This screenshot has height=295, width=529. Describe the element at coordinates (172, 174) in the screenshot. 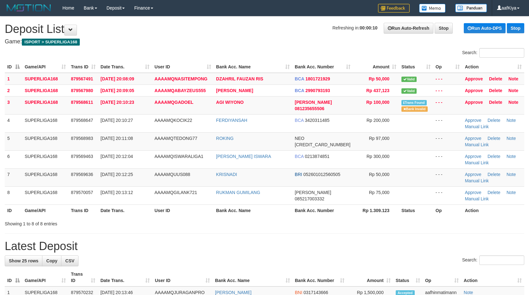

I see `span: AAAAMQUUS088` at that location.